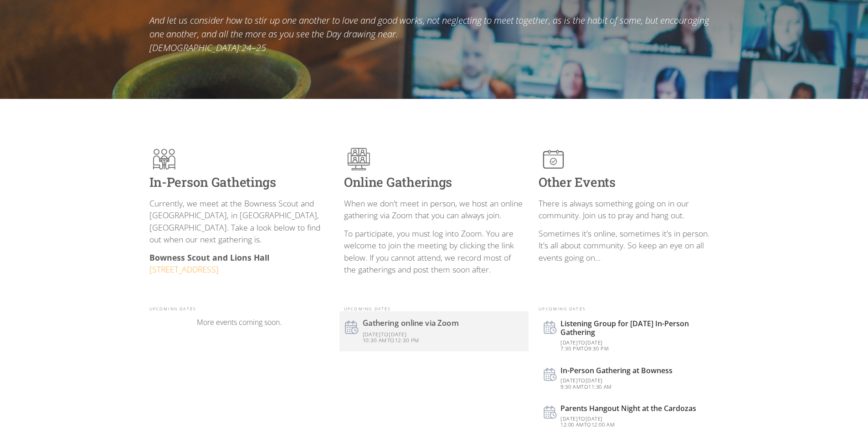 This screenshot has height=437, width=868. What do you see at coordinates (407, 340) in the screenshot?
I see `div: 12:30 pm` at bounding box center [407, 340].